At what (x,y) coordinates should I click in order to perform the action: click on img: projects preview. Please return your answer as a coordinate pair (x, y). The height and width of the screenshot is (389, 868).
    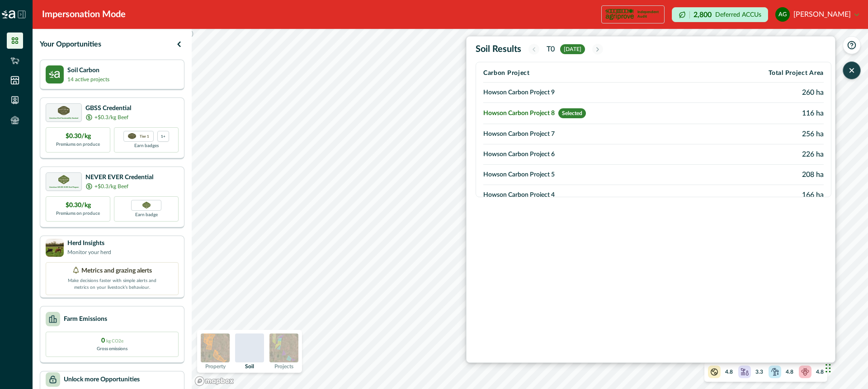
    Looking at the image, I should click on (284, 348).